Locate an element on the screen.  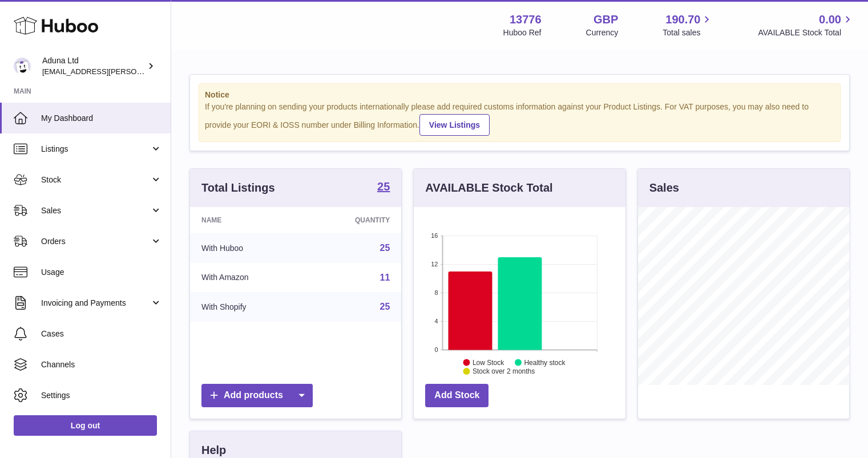
span: Channels is located at coordinates (101, 365).